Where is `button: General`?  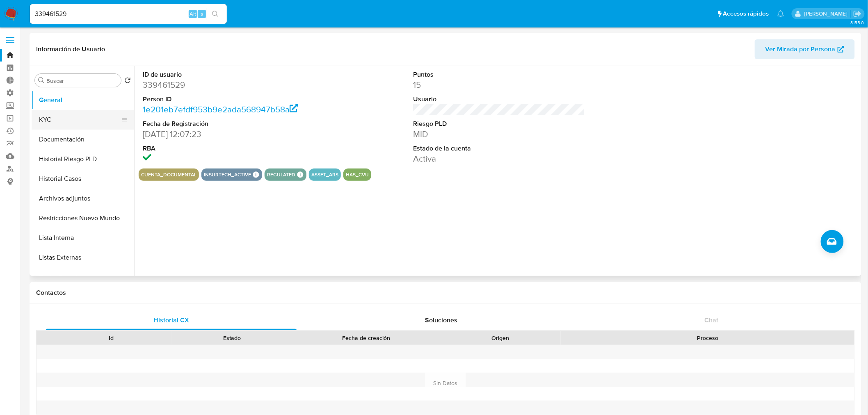 button: General is located at coordinates (83, 100).